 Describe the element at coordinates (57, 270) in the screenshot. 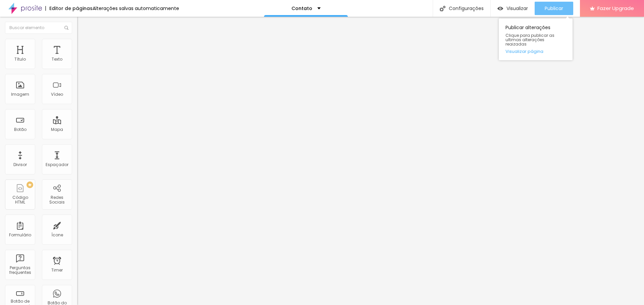

I see `div: Timer` at that location.